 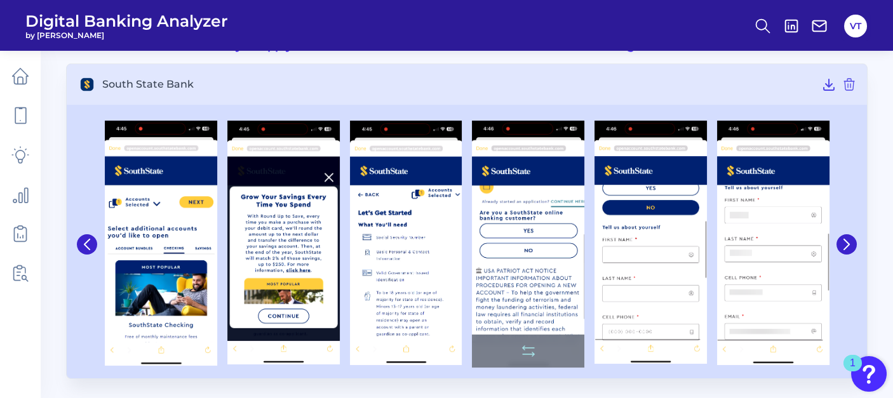 What do you see at coordinates (869, 374) in the screenshot?
I see `button: Open Resource Center, 1 new notification` at bounding box center [869, 374].